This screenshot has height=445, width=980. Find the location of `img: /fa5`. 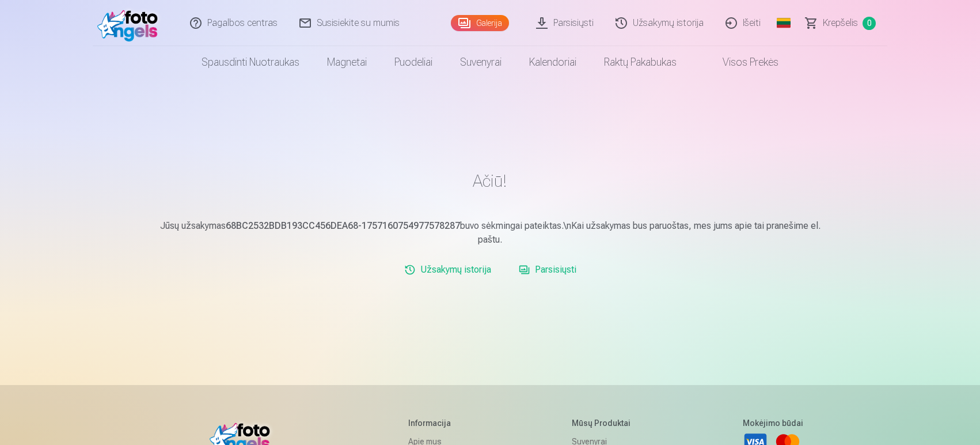

img: /fa5 is located at coordinates (130, 23).